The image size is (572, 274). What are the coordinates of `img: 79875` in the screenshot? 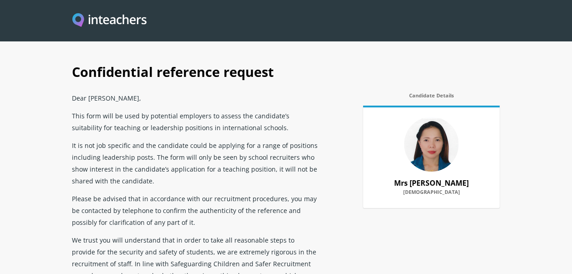 It's located at (432, 144).